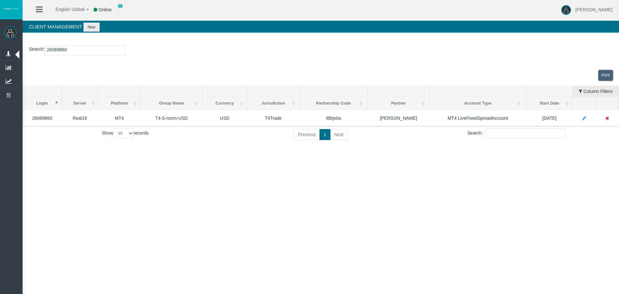  I want to click on a: Previous, so click(307, 134).